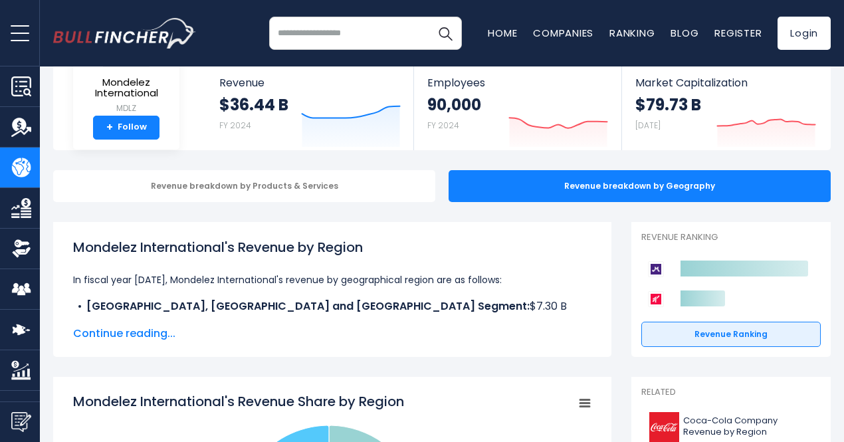 This screenshot has width=844, height=442. Describe the element at coordinates (254, 104) in the screenshot. I see `strong: $36.44 B` at that location.